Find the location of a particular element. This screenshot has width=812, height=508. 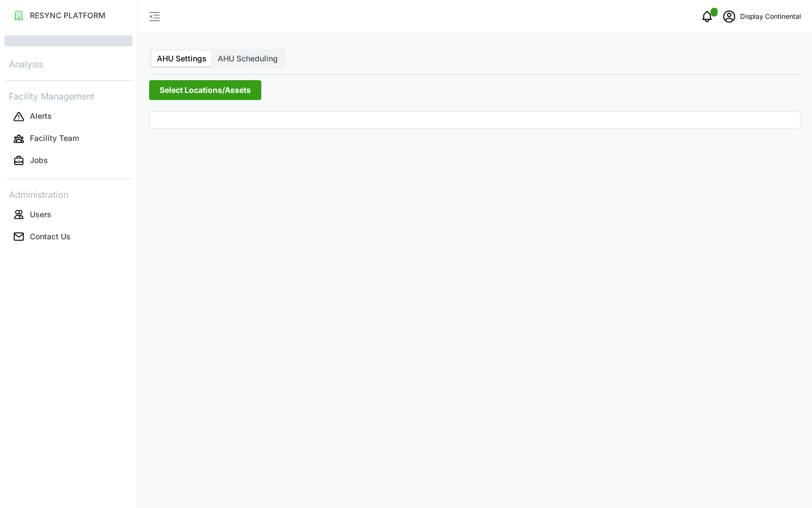

button: Contact Us is located at coordinates (69, 237).